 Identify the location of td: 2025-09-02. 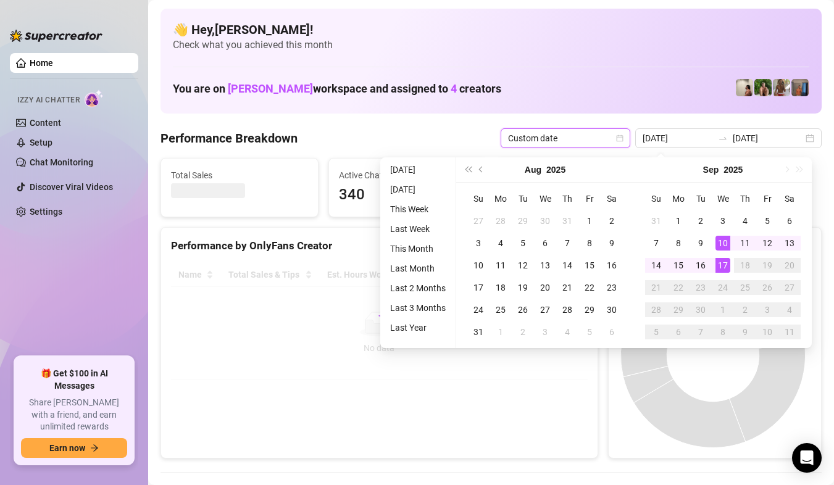
(523, 332).